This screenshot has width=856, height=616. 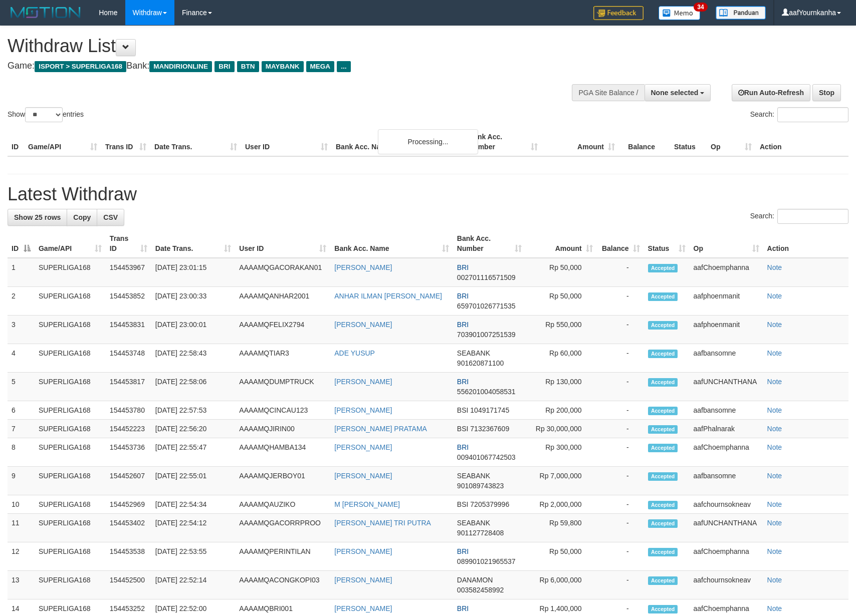 What do you see at coordinates (21, 302) in the screenshot?
I see `td: 2` at bounding box center [21, 302].